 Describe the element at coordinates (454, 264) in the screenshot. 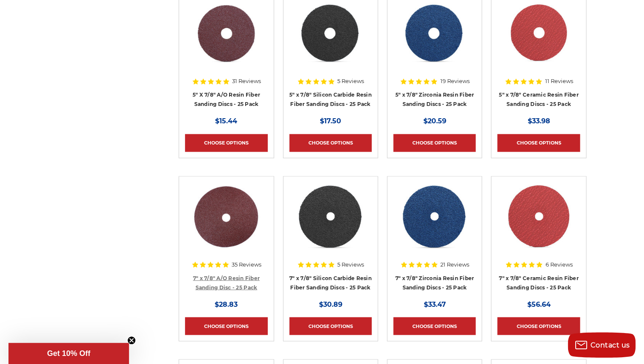

I see `span: 21 Reviews` at that location.